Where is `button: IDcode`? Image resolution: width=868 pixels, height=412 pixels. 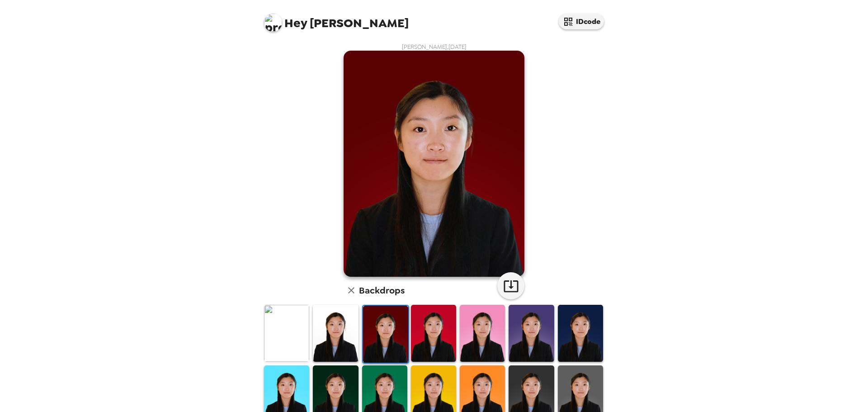 button: IDcode is located at coordinates (581, 21).